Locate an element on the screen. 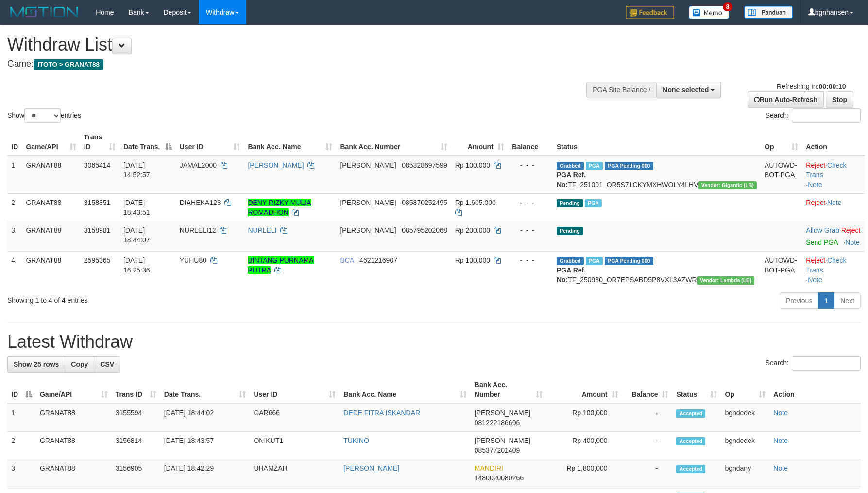  img: Feedback.jpg is located at coordinates (650, 13).